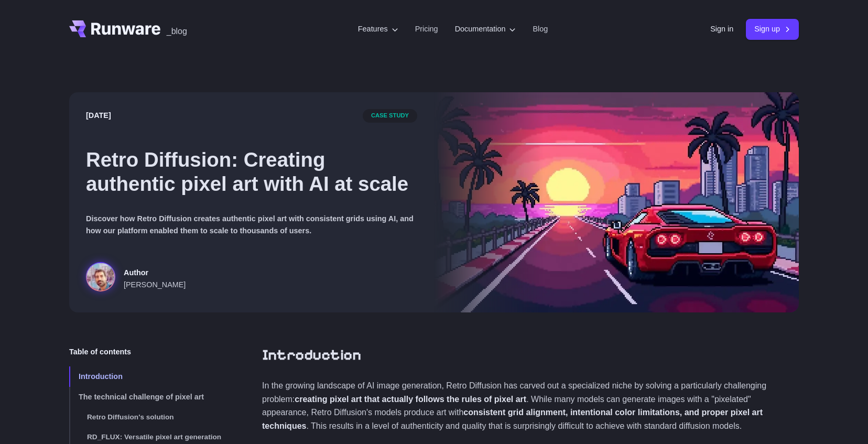  I want to click on a: Go to /, so click(115, 29).